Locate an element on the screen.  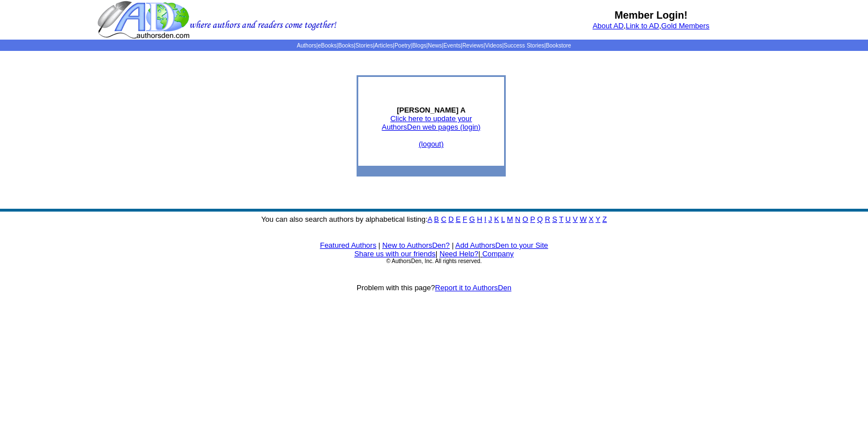
a: I is located at coordinates (485, 219).